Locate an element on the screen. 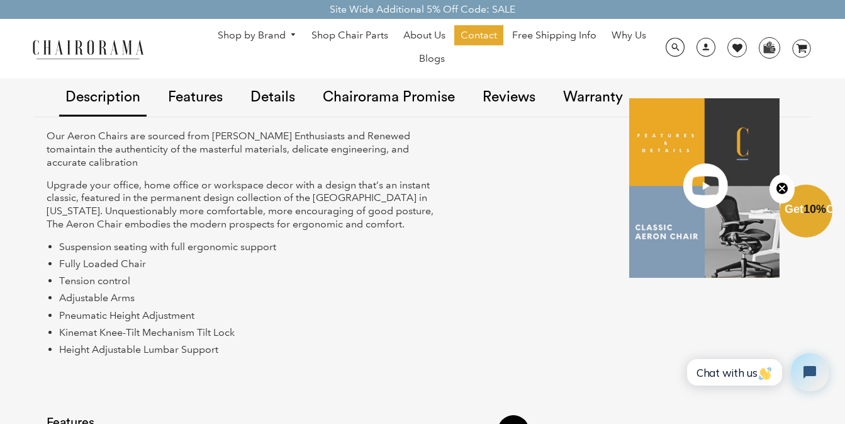  img: chairorama is located at coordinates (88, 48).